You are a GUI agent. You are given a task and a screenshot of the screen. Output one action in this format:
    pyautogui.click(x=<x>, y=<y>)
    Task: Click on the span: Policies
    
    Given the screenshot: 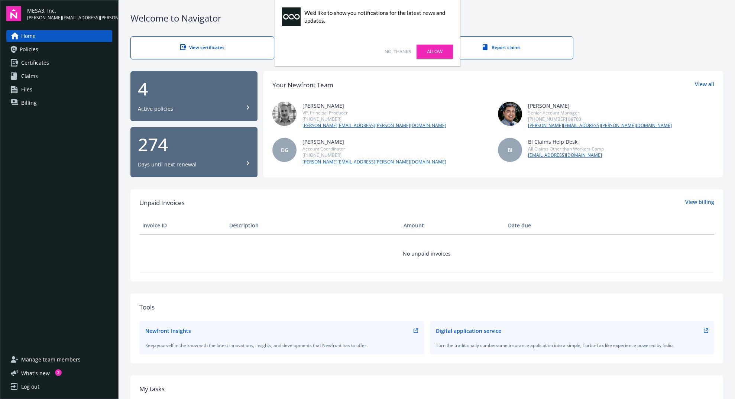 What is the action you would take?
    pyautogui.click(x=29, y=49)
    